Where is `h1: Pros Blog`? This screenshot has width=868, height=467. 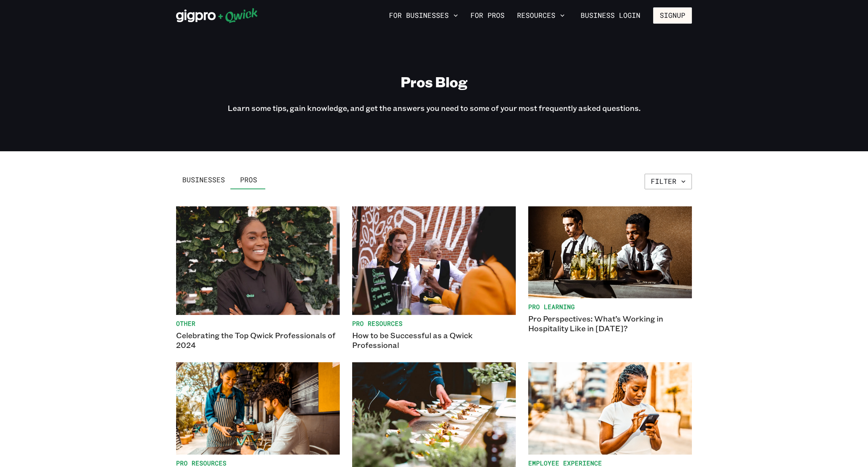 h1: Pros Blog is located at coordinates (434, 82).